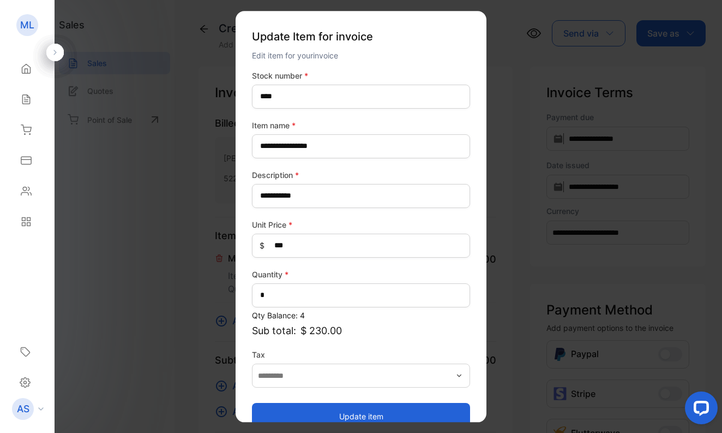 The height and width of the screenshot is (433, 722). What do you see at coordinates (361, 125) in the screenshot?
I see `label: Item name` at bounding box center [361, 125].